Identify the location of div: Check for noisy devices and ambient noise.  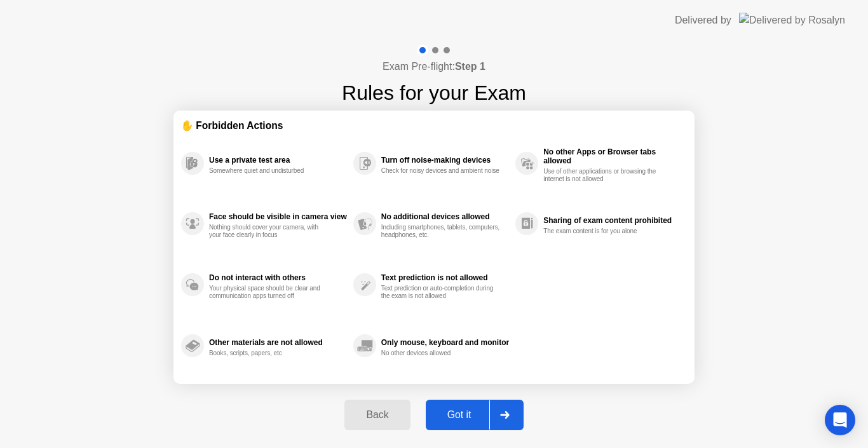
(441, 171).